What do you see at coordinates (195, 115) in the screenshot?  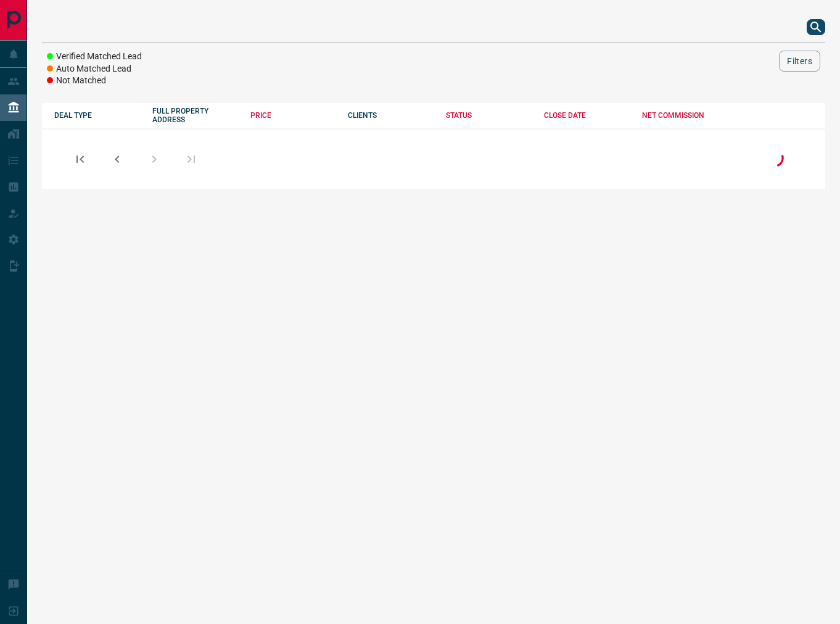 I see `div: FULL PROPERTY ADDRESS` at bounding box center [195, 115].